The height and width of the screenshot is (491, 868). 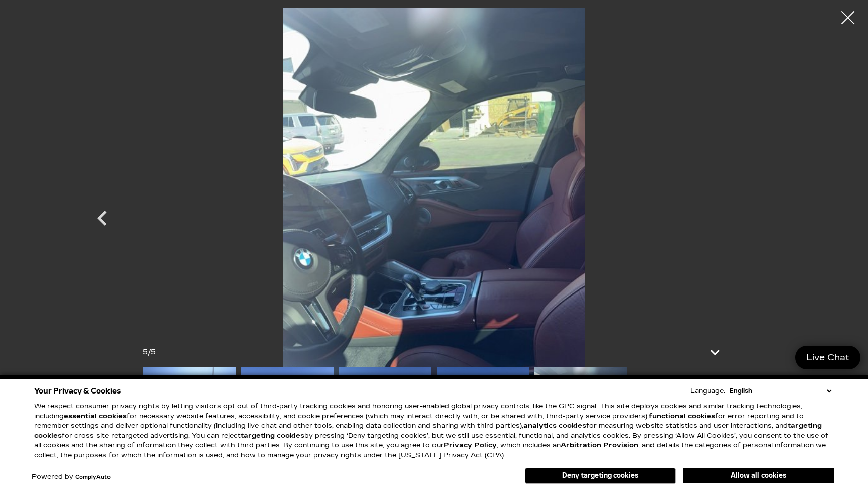 What do you see at coordinates (828, 357) in the screenshot?
I see `a: Live Chat` at bounding box center [828, 357].